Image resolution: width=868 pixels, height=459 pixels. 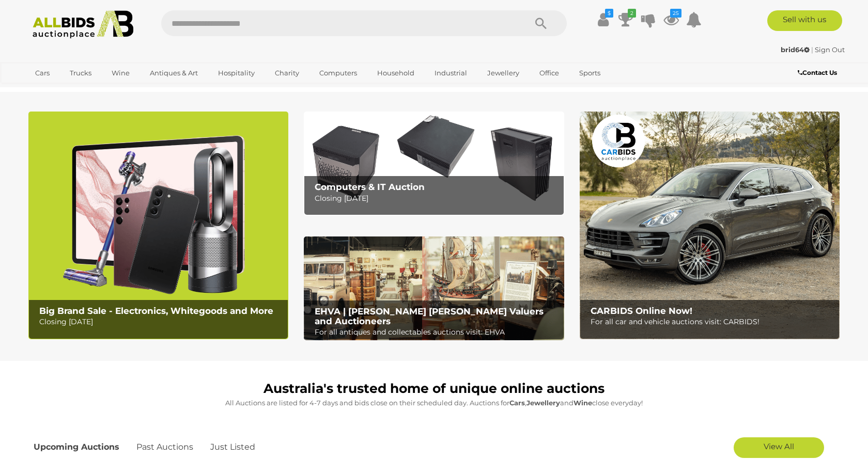 What do you see at coordinates (632, 13) in the screenshot?
I see `i: 2` at bounding box center [632, 13].